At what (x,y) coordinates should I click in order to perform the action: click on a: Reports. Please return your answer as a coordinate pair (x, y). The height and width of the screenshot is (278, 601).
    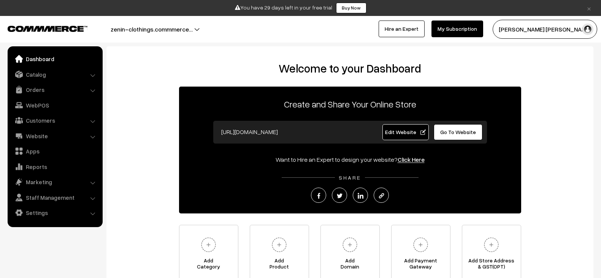
    Looking at the image, I should click on (55, 167).